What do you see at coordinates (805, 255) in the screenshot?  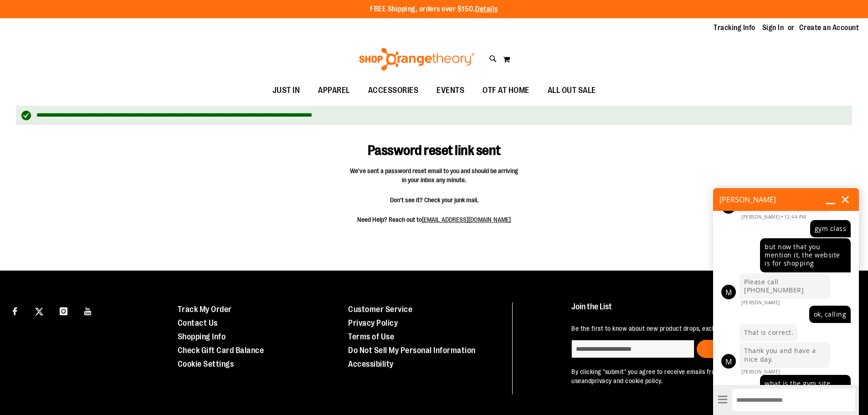 I see `div: but now that you mention it, the website is for shopping` at bounding box center [805, 255].